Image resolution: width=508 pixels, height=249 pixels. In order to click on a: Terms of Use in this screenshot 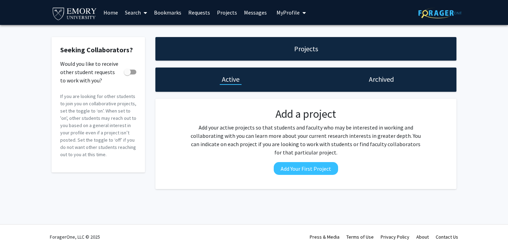, I will do `click(360, 237)`.